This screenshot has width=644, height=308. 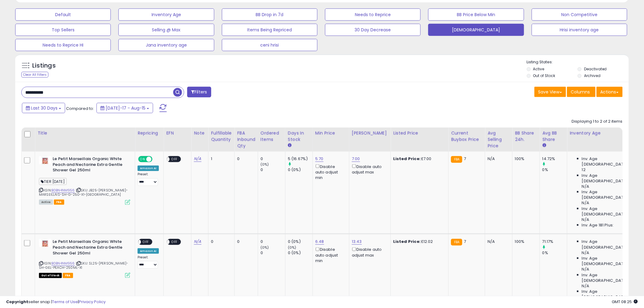 What do you see at coordinates (331, 133) in the screenshot?
I see `div: Min Price` at bounding box center [331, 133].